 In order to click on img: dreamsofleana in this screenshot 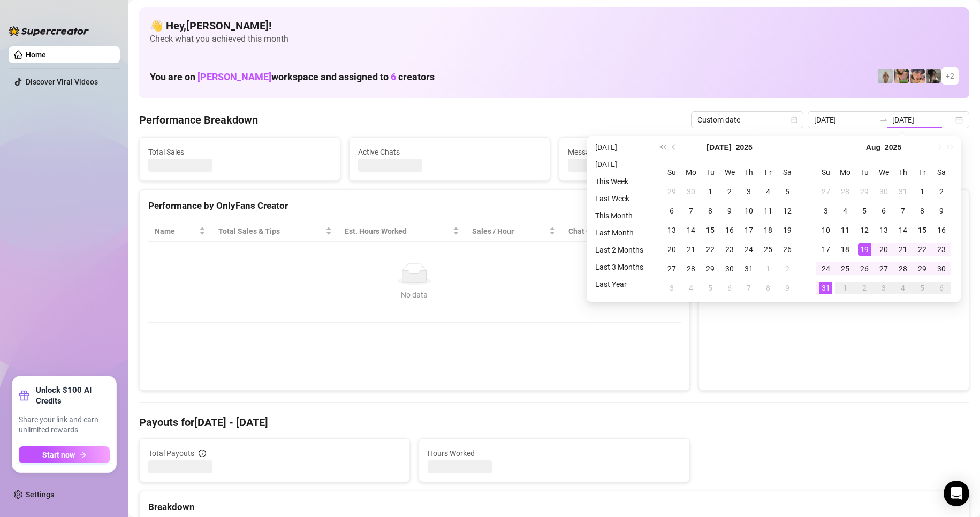, I will do `click(901, 76)`.